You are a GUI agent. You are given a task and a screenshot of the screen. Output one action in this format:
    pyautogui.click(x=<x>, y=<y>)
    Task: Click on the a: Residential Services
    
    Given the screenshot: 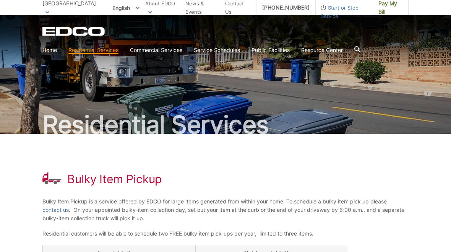 What is the action you would take?
    pyautogui.click(x=93, y=50)
    